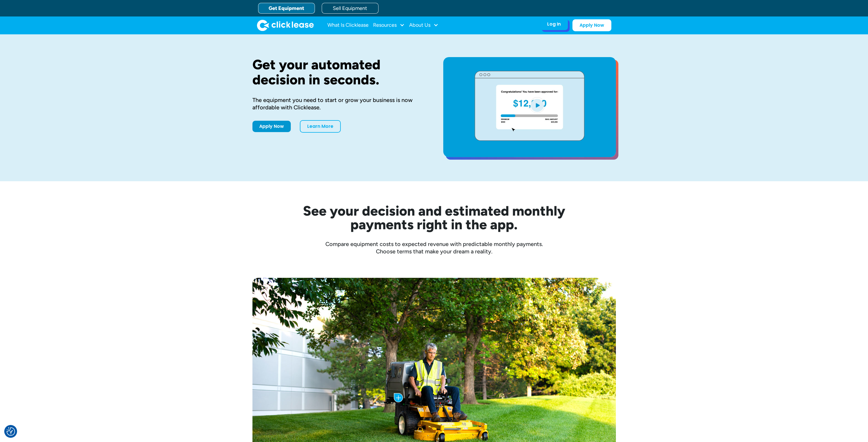 The width and height of the screenshot is (868, 442). I want to click on a: What Is Clicklease, so click(348, 25).